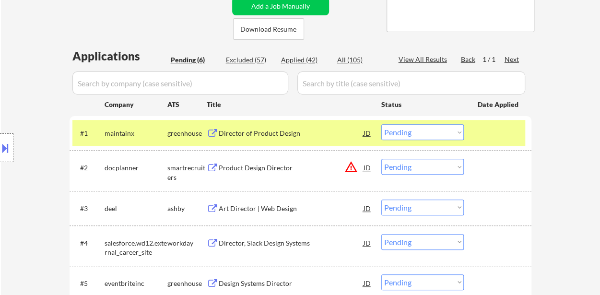 Image resolution: width=600 pixels, height=295 pixels. I want to click on div: salesforce.wd12.external_career_site, so click(136, 247).